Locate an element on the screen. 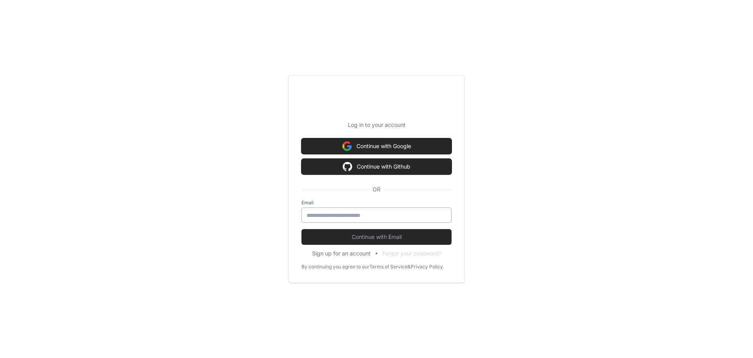 The height and width of the screenshot is (358, 753). button: Forgot your password? is located at coordinates (412, 254).